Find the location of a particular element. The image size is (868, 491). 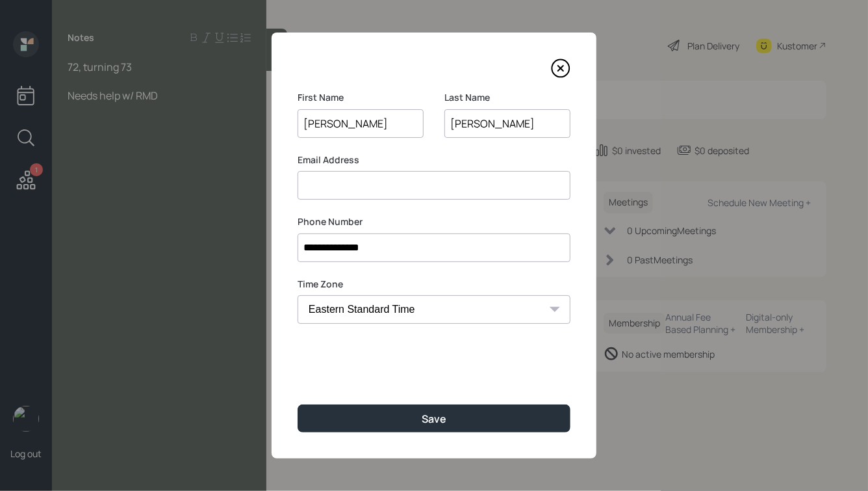

label: Phone Number is located at coordinates (434, 222).